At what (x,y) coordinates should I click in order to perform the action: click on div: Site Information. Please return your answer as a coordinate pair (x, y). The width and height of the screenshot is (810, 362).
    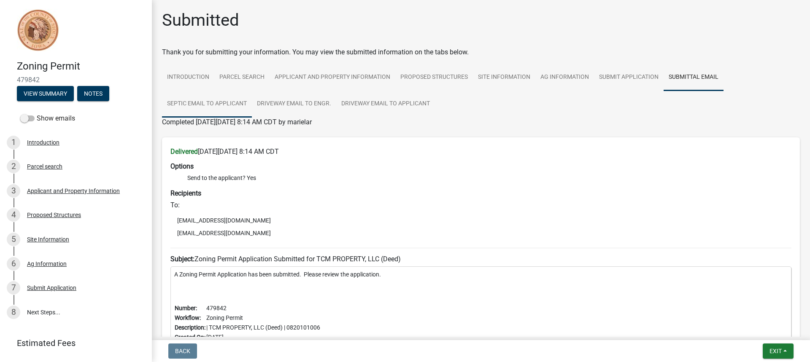
    Looking at the image, I should click on (48, 240).